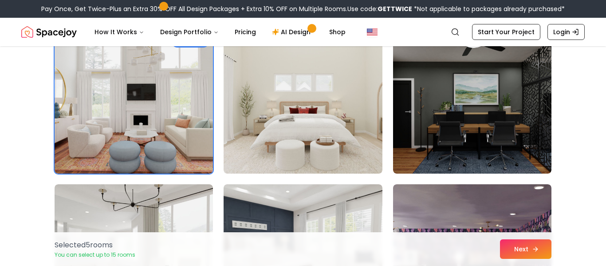 The height and width of the screenshot is (266, 606). I want to click on a: Pricing, so click(245, 32).